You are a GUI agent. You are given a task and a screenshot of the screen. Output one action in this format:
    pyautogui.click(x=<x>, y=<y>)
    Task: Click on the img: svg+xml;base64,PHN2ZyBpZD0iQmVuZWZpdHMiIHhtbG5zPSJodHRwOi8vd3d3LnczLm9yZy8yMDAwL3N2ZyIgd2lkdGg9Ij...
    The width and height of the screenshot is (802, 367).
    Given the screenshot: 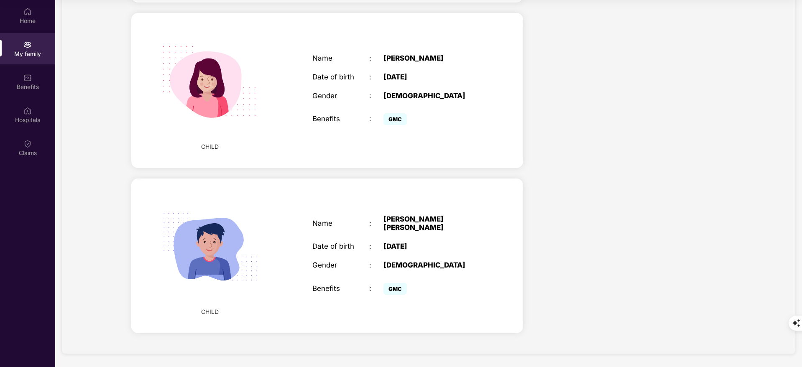 What is the action you would take?
    pyautogui.click(x=28, y=78)
    